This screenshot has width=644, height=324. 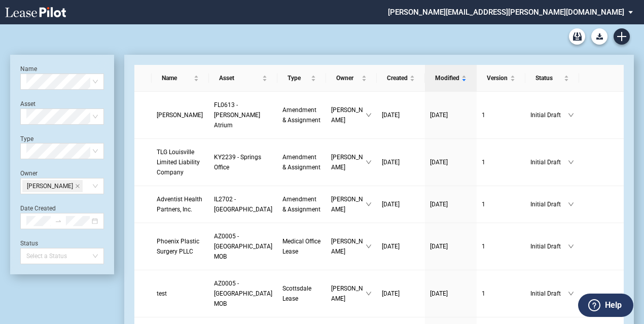 I want to click on label: Date Created, so click(x=38, y=208).